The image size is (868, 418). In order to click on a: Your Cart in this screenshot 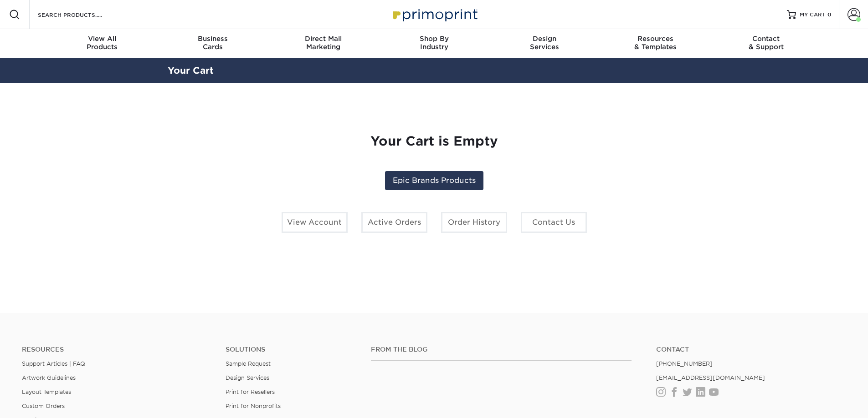, I will do `click(191, 71)`.